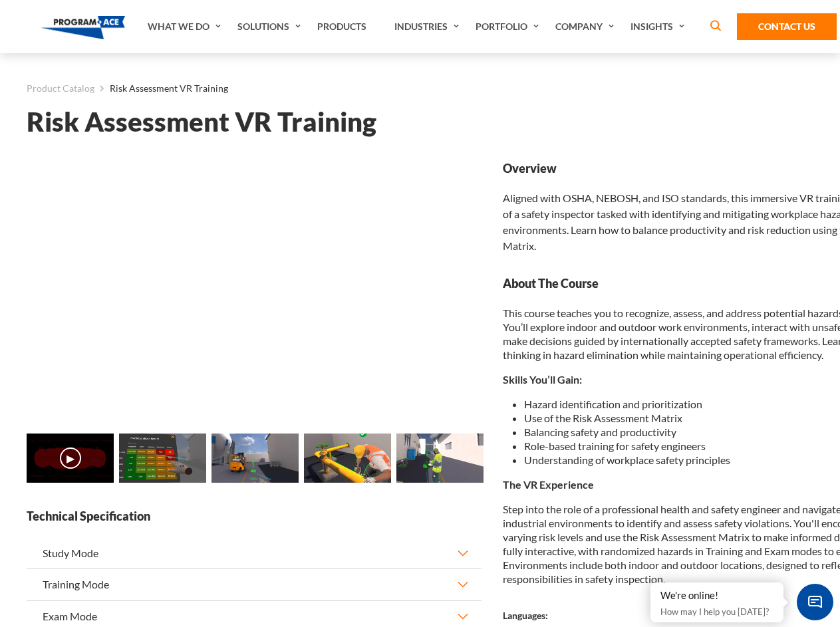 This screenshot has height=627, width=840. I want to click on span: Chat Widget, so click(815, 602).